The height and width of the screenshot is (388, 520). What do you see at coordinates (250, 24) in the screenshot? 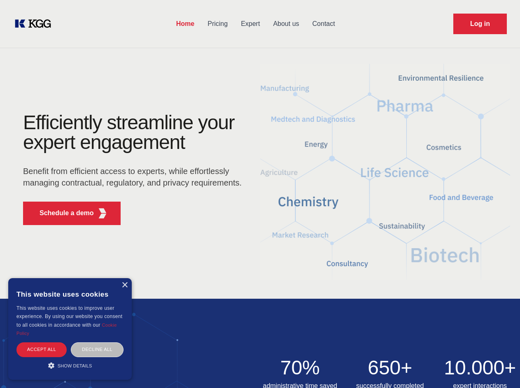
I see `a: Expert` at bounding box center [250, 24].